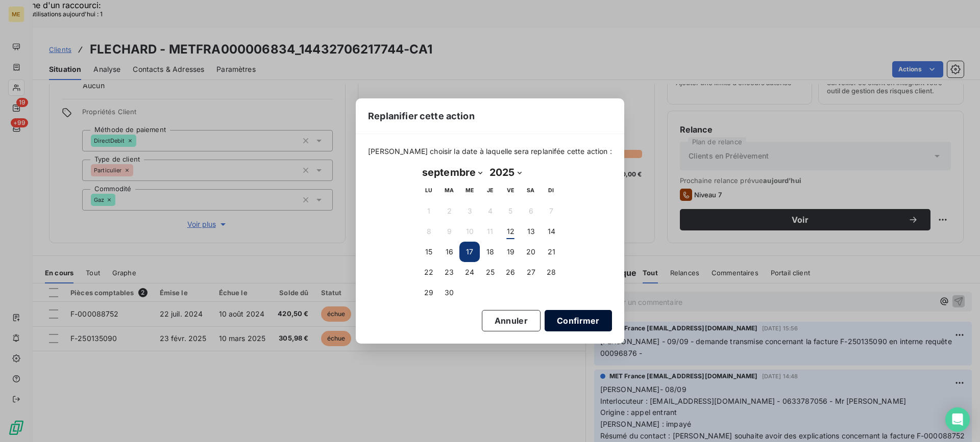  I want to click on th: mercredi, so click(469, 191).